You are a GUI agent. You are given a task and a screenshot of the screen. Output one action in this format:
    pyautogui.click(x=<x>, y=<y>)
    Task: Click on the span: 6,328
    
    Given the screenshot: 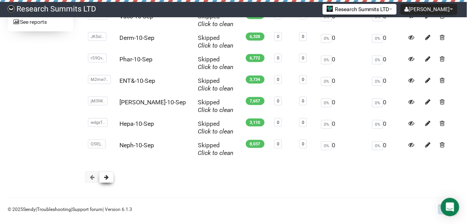 What is the action you would take?
    pyautogui.click(x=255, y=36)
    